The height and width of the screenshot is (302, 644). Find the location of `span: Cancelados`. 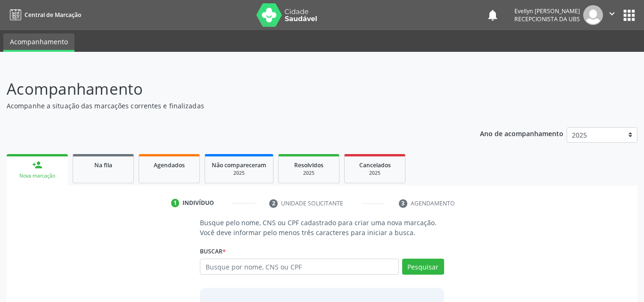

span: Cancelados is located at coordinates (375, 165).